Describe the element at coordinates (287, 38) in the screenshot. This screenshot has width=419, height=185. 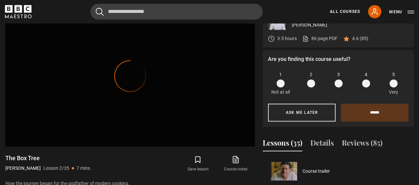
I see `p: 3.5 hours` at that location.